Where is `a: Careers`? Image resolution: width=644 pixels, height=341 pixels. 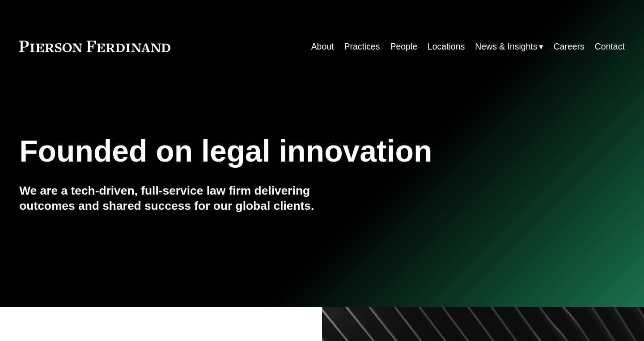 a: Careers is located at coordinates (568, 46).